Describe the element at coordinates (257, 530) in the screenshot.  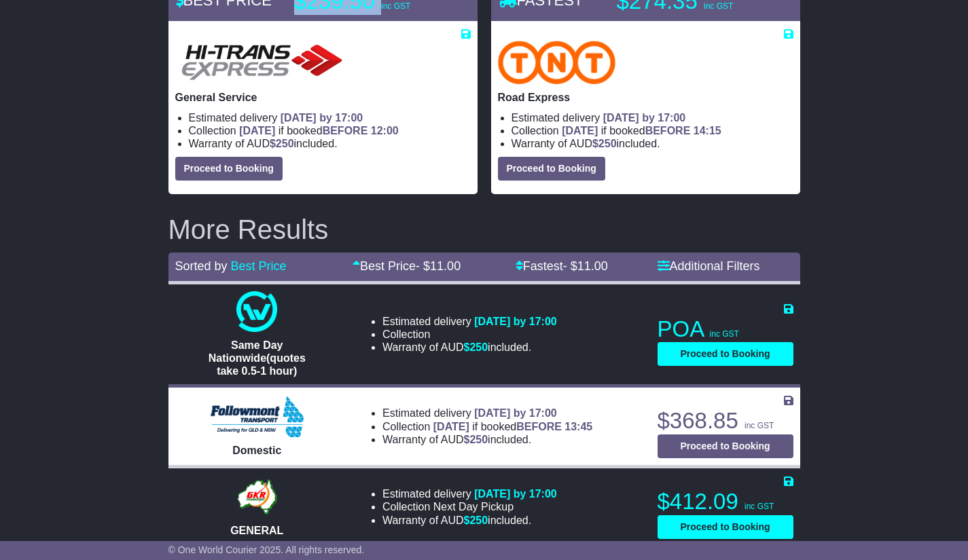
I see `span: GENERAL` at that location.